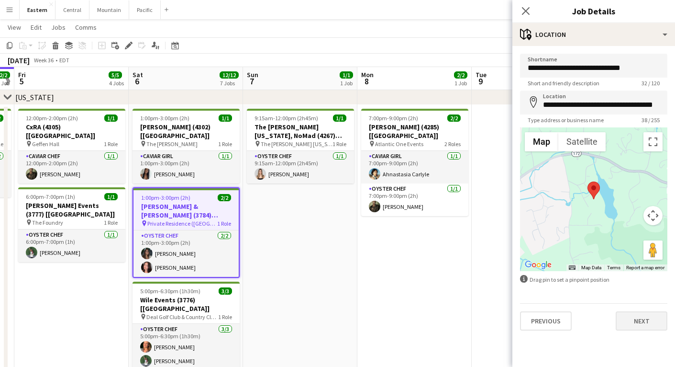 The image size is (675, 367). What do you see at coordinates (594, 11) in the screenshot?
I see `h3: Job Details` at bounding box center [594, 11].